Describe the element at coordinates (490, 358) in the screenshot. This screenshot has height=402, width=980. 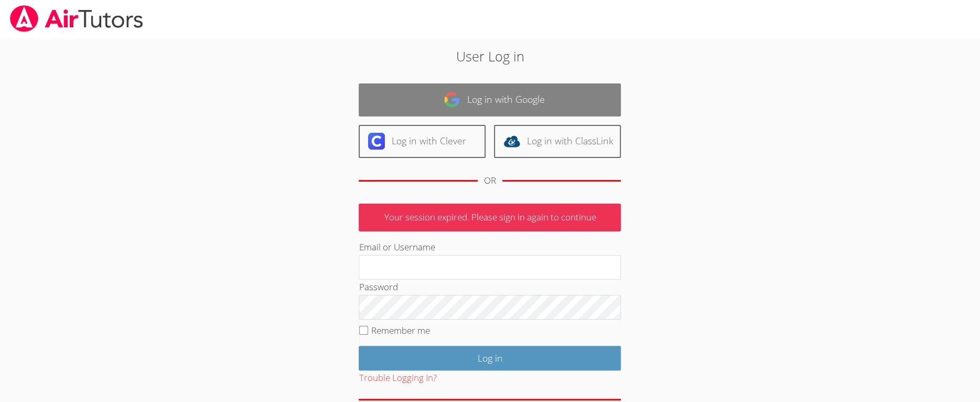
I see `input: Log in` at that location.